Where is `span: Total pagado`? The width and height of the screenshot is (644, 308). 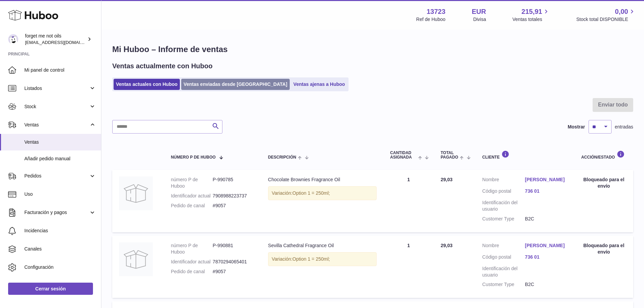
span: Total pagado is located at coordinates (449, 156).